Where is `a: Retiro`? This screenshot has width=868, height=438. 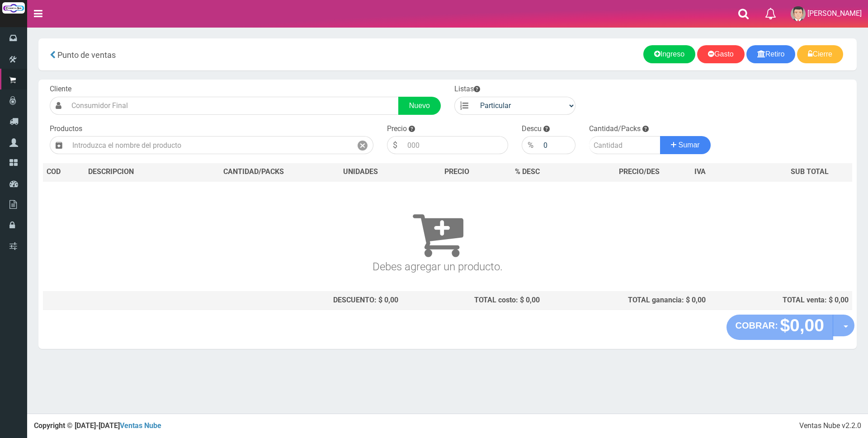 a: Retiro is located at coordinates (771, 55).